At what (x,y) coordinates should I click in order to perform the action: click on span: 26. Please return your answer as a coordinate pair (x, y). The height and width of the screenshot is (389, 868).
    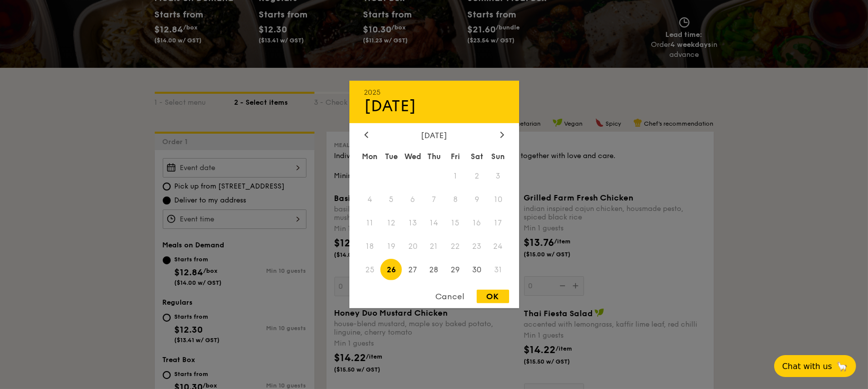
    Looking at the image, I should click on (391, 270).